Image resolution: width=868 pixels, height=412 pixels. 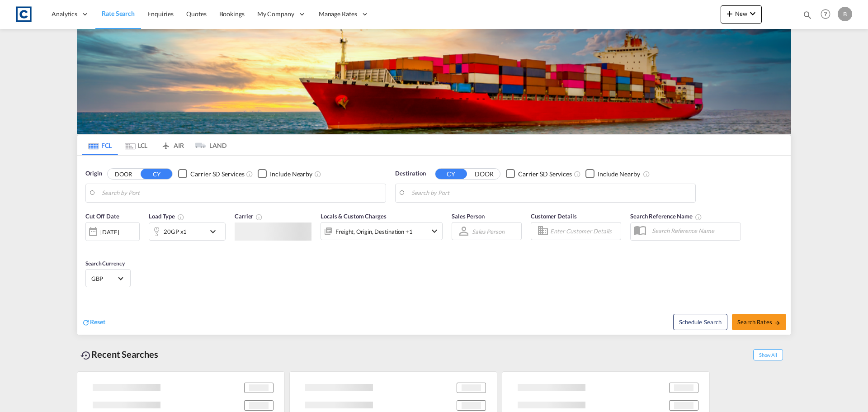 What do you see at coordinates (259, 217) in the screenshot?
I see `md-icon: The selected Trucker/Carrierwill be displayed in the rate results If the rates are from another f...` at bounding box center [259, 217].